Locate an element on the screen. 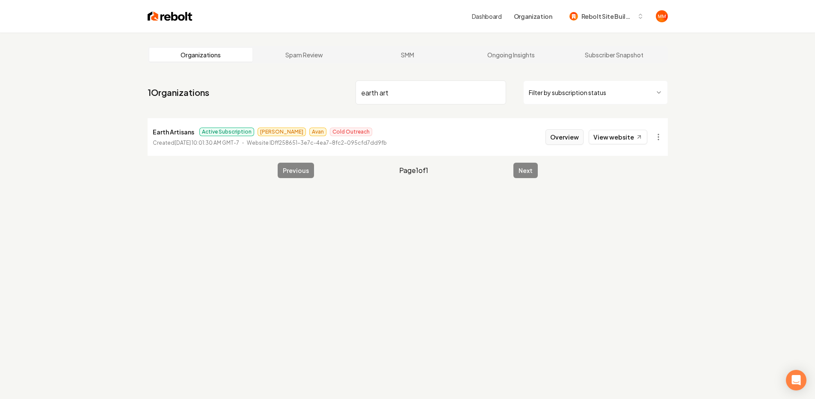 The width and height of the screenshot is (815, 399). span: Rebolt Site Builder is located at coordinates (607, 16).